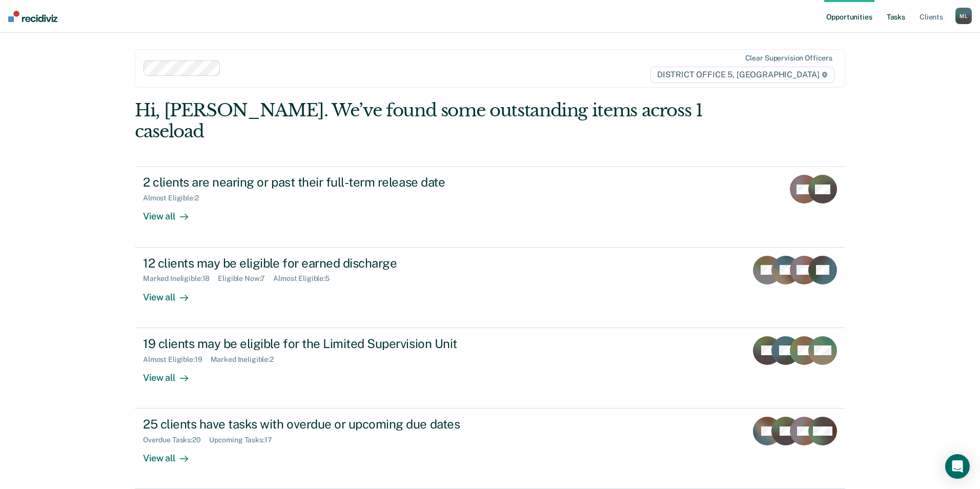 This screenshot has width=980, height=489. What do you see at coordinates (33, 17) in the screenshot?
I see `img: Recidiviz` at bounding box center [33, 17].